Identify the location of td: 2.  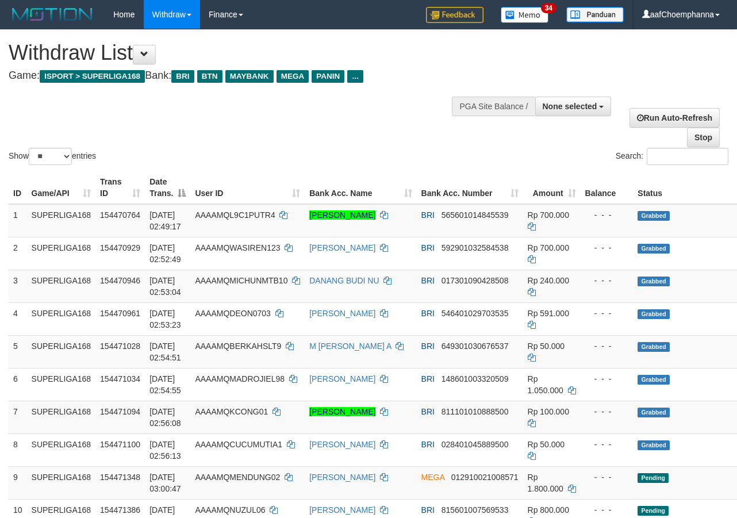
(18, 253).